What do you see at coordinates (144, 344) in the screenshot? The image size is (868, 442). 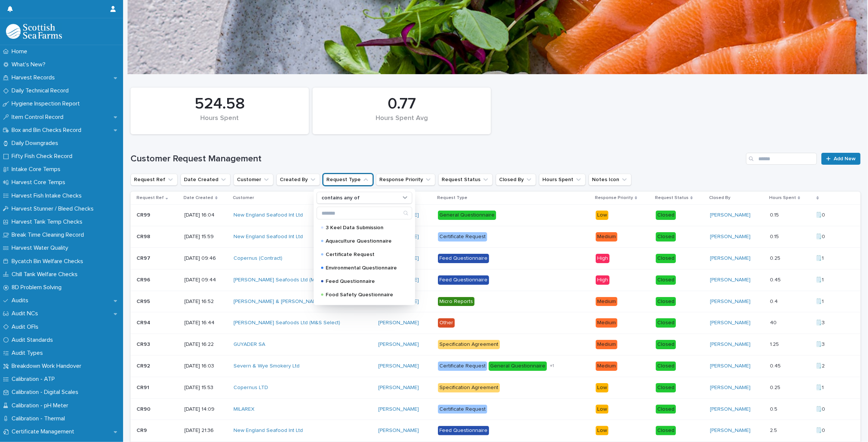 I see `p: CR93` at bounding box center [144, 344].